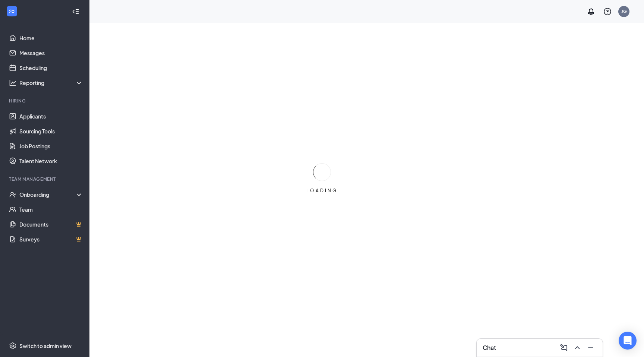 This screenshot has height=357, width=644. What do you see at coordinates (45, 179) in the screenshot?
I see `div: Team Management` at bounding box center [45, 179].